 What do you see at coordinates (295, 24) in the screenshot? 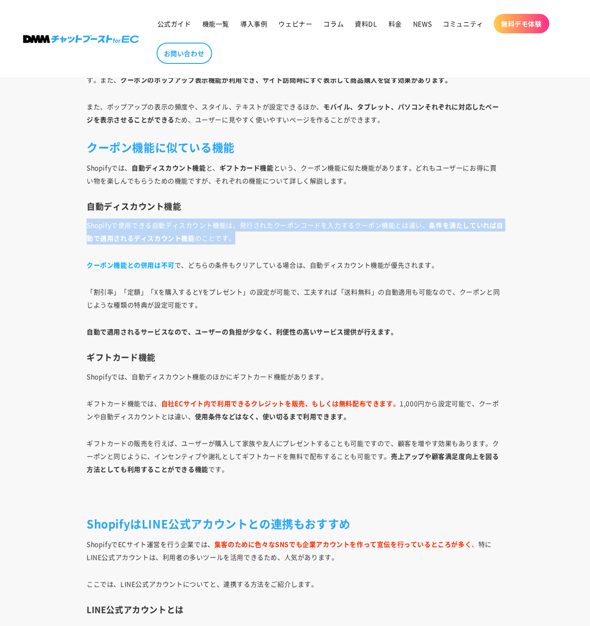
I see `a: ウェビナー` at bounding box center [295, 24].